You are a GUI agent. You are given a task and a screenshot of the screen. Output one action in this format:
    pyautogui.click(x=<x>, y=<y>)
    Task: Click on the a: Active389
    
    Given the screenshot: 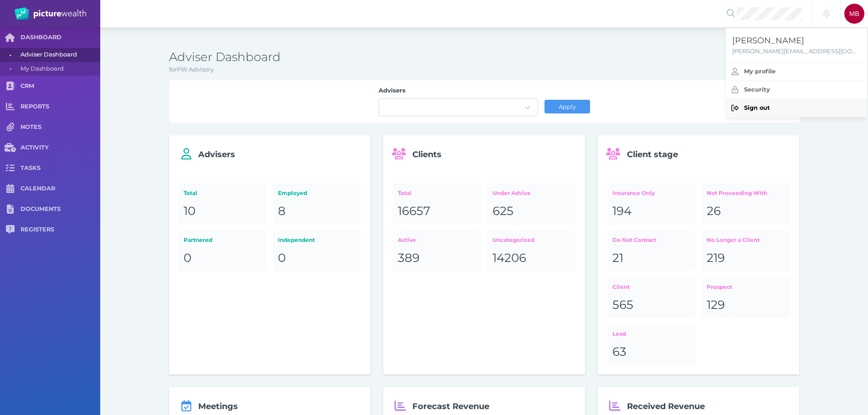 What is the action you would take?
    pyautogui.click(x=436, y=251)
    